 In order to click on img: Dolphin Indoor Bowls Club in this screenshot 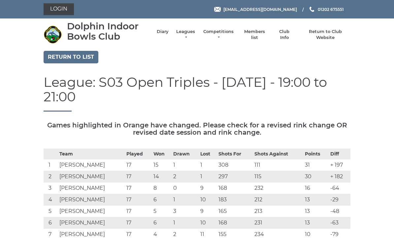, I will do `click(52, 34)`.